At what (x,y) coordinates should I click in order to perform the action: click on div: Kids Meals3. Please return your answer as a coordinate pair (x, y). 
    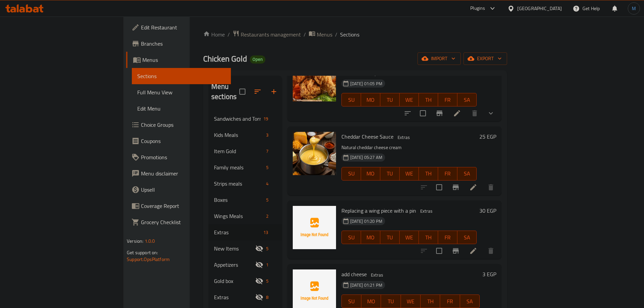
    Looking at the image, I should click on (245, 135).